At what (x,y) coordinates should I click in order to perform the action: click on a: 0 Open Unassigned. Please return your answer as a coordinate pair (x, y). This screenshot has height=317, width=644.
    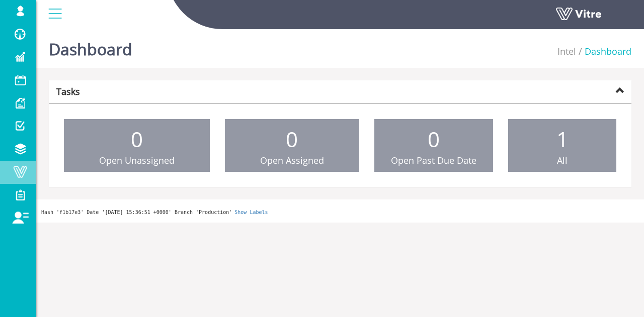
    Looking at the image, I should click on (137, 146).